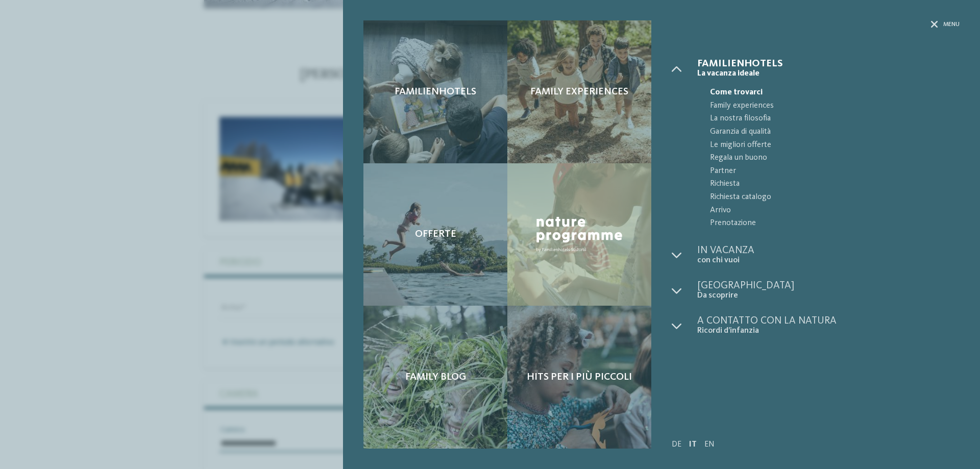  What do you see at coordinates (579, 234) in the screenshot?
I see `img: Nature Programme` at bounding box center [579, 234].